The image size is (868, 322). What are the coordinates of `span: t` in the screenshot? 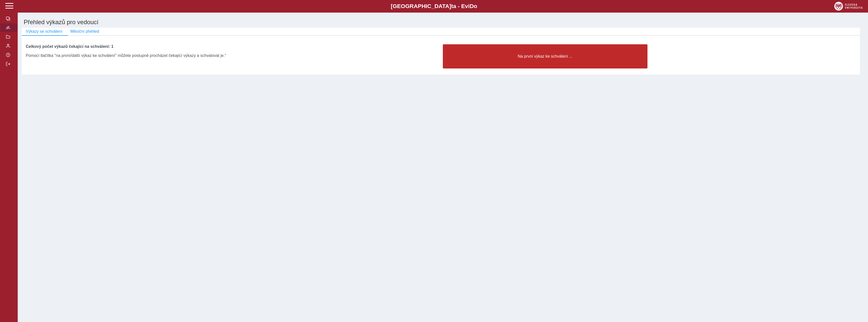 It's located at (452, 6).